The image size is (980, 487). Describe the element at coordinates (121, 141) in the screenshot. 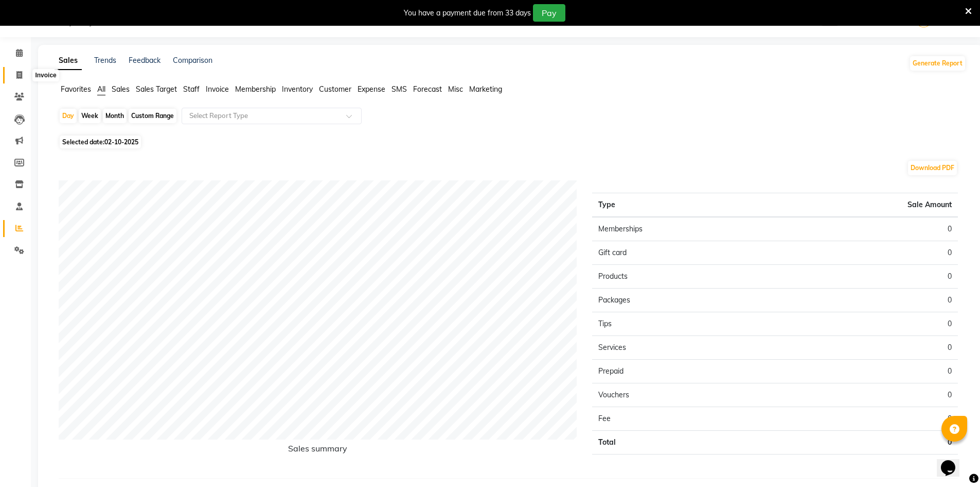

I see `span: 02-10-2025` at that location.